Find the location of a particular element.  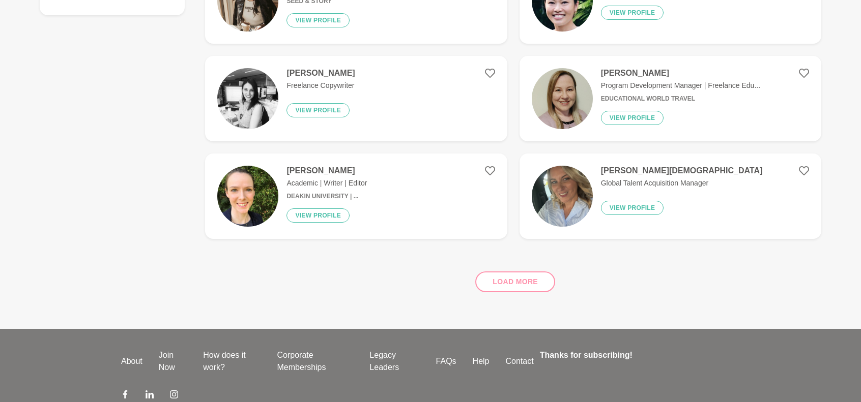

a: Legacy Leaders is located at coordinates (394, 362).